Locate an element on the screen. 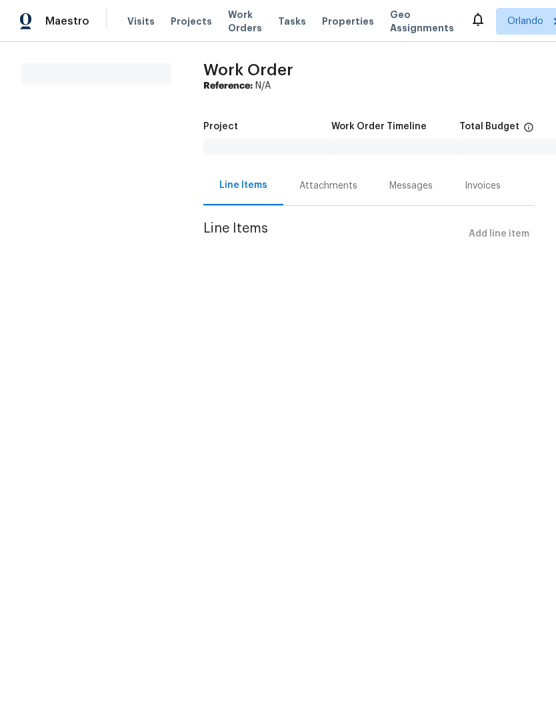 The image size is (556, 713). h5: Work Order Timeline is located at coordinates (379, 127).